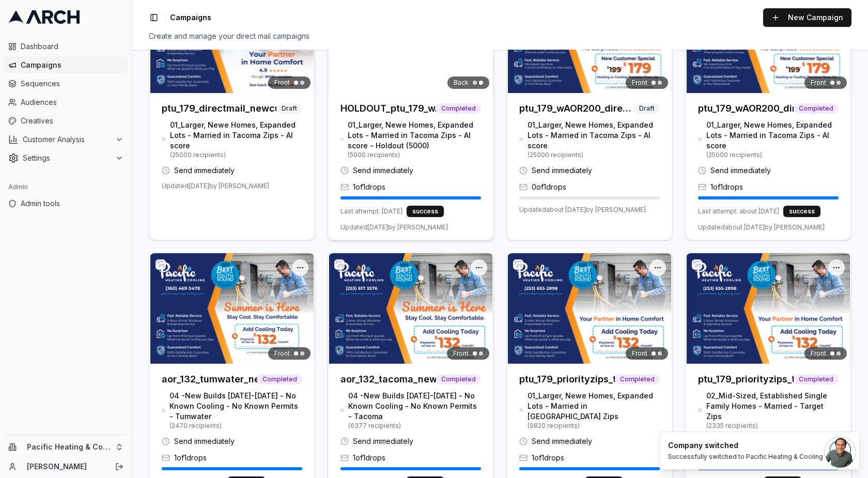  I want to click on span: ( 2470 recipients), so click(235, 426).